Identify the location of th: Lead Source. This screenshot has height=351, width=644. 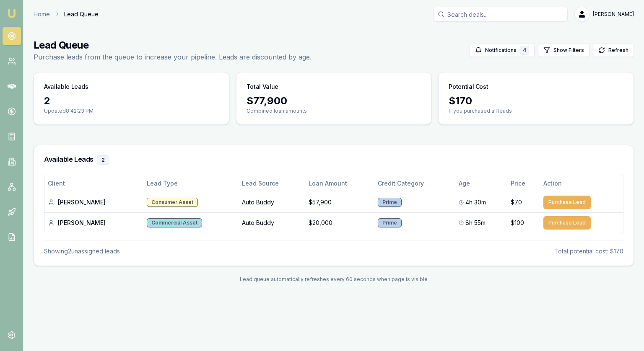
(271, 184).